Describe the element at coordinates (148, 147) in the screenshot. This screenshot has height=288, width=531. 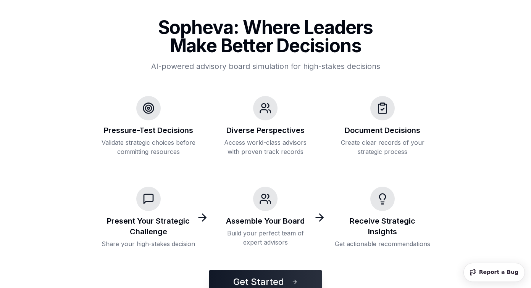
I see `p: Validate strategic choices before committing resources` at that location.